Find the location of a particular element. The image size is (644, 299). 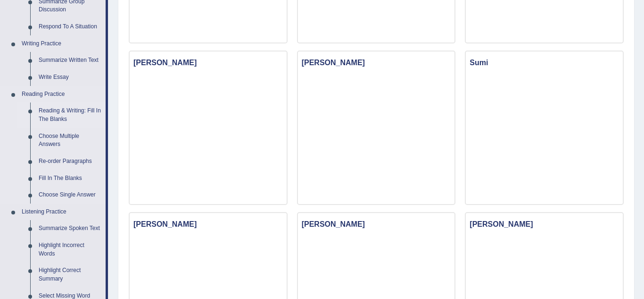

a: Listening Practice is located at coordinates (61, 212).